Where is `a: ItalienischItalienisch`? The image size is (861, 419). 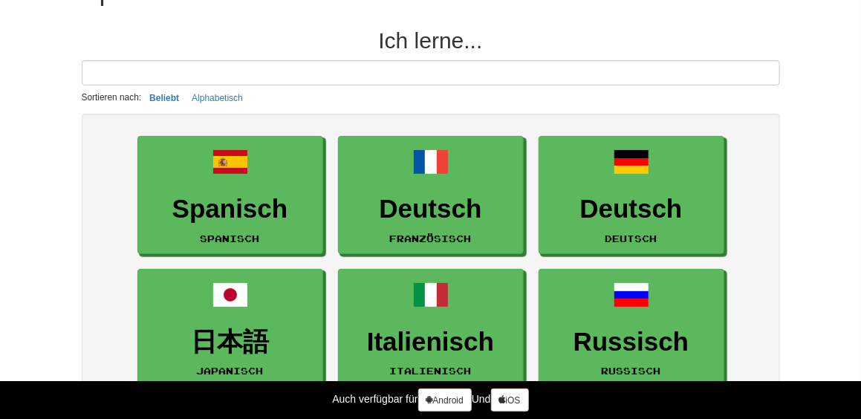
a: ItalienischItalienisch is located at coordinates (431, 327).